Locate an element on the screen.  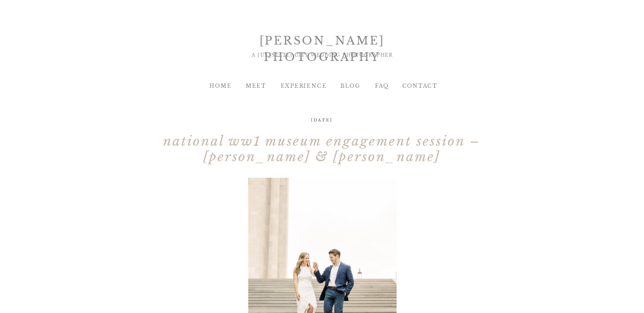
div: BLOG is located at coordinates (350, 86).